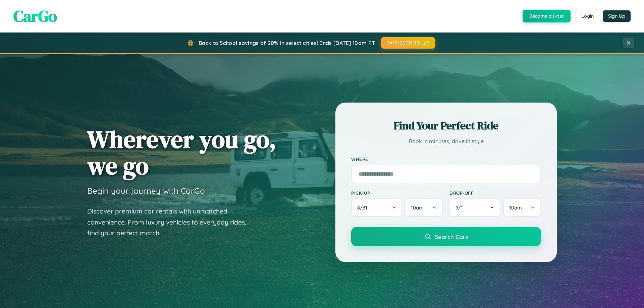  Describe the element at coordinates (397, 193) in the screenshot. I see `label: Pick-up` at that location.